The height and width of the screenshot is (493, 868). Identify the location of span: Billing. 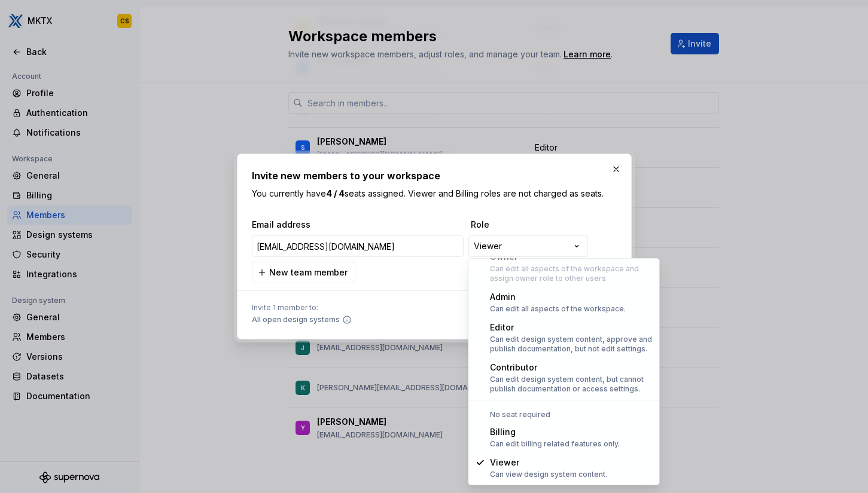
(503, 432).